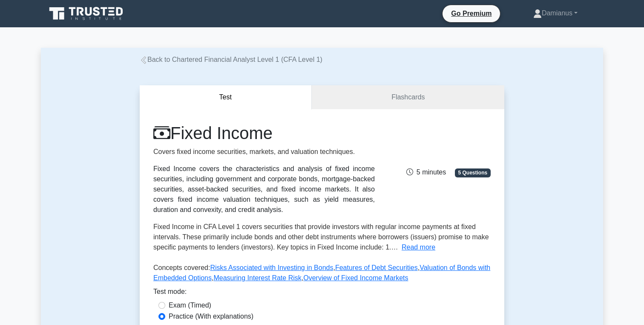 The height and width of the screenshot is (325, 644). What do you see at coordinates (264, 133) in the screenshot?
I see `h1: Fixed Income` at bounding box center [264, 133].